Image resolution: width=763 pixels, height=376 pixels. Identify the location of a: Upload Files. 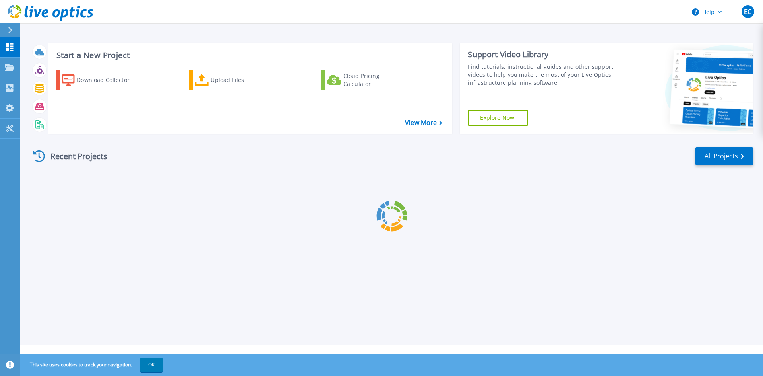
(233, 80).